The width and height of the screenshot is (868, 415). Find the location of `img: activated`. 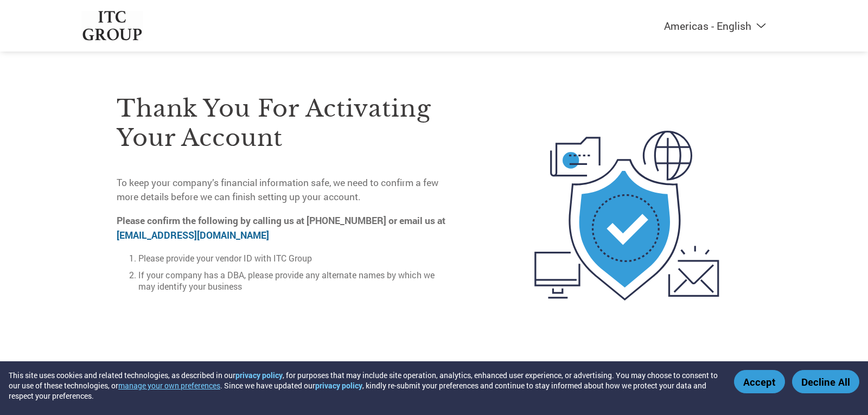

img: activated is located at coordinates (627, 216).